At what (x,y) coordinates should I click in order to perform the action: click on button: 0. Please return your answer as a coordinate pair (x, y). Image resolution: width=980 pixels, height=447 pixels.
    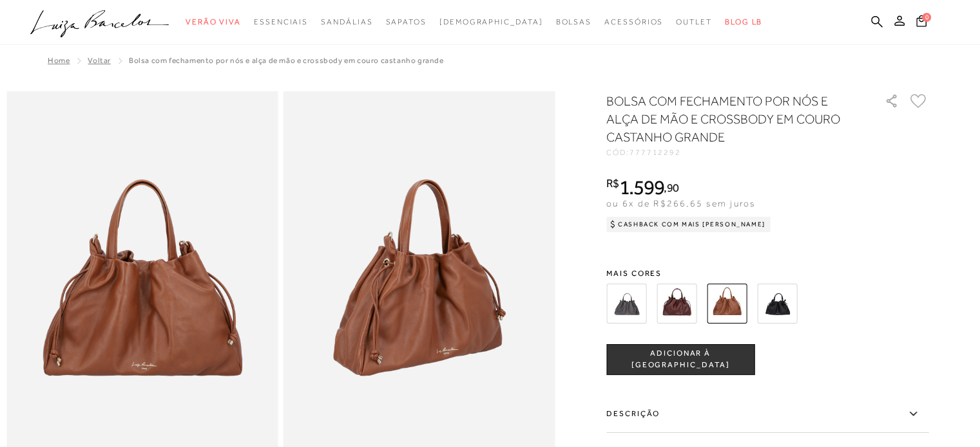
    Looking at the image, I should click on (921, 22).